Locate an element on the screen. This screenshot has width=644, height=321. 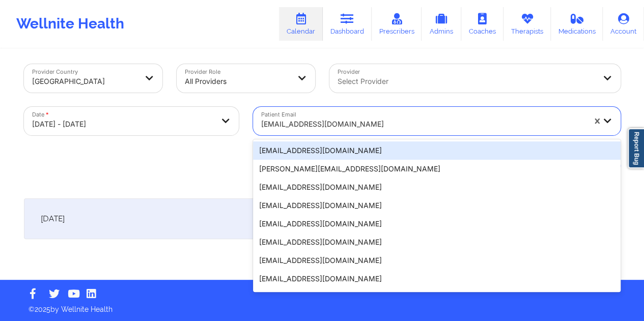
a: Account is located at coordinates (623, 24).